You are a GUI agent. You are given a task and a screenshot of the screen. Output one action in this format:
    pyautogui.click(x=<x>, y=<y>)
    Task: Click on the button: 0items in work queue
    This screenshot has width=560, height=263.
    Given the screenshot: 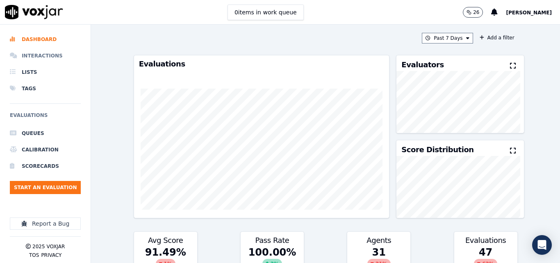 What is the action you would take?
    pyautogui.click(x=266, y=12)
    